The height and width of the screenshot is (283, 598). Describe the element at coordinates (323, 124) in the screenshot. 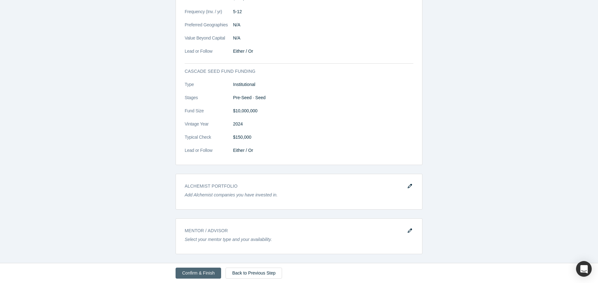

I see `dd: 2024` at that location.